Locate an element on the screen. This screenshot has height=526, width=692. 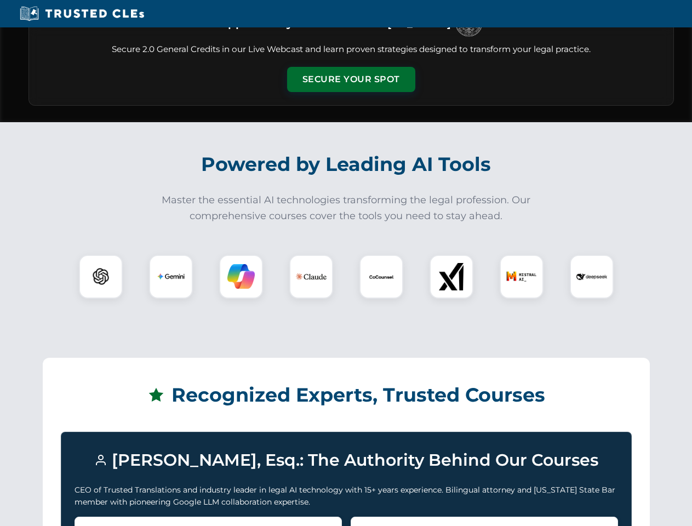
img: xAI Logo is located at coordinates (452, 277).